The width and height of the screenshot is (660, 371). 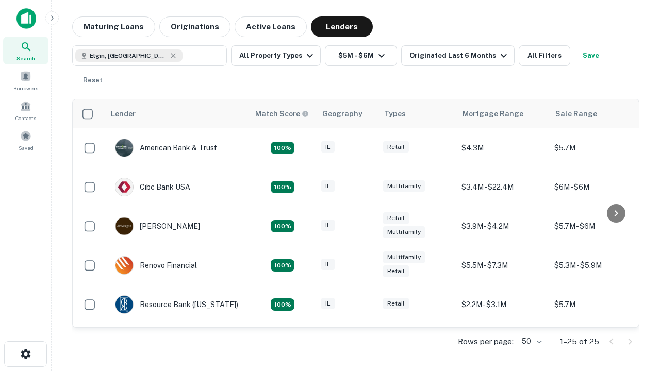 I want to click on div: Search, so click(x=26, y=50).